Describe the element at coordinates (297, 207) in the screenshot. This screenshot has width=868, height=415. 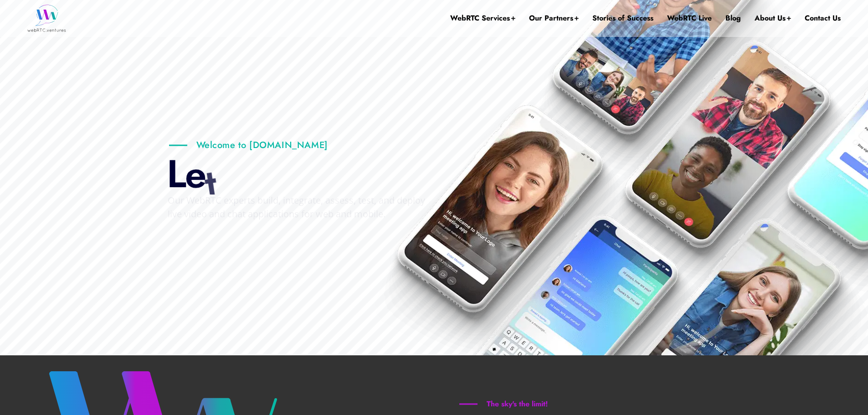
I see `span: Our WebRTC experts build, integrate, assess, test, and deploy live video and chat applications fo...` at that location.